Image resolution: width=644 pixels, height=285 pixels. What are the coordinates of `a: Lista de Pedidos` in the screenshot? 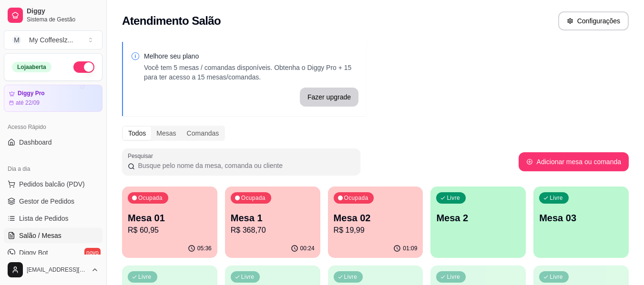 It's located at (53, 218).